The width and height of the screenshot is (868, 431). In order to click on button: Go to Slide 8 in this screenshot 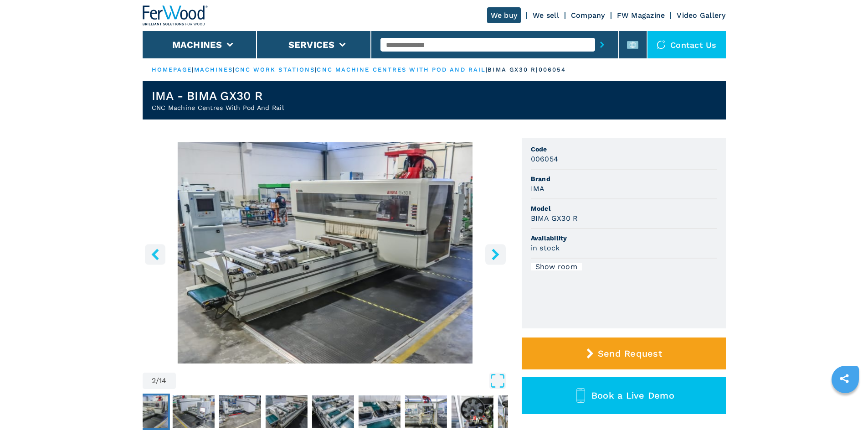, I will do `click(426, 412)`.